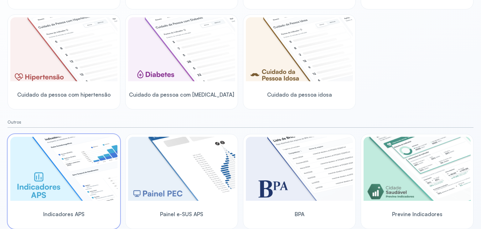 This screenshot has width=481, height=229. I want to click on span: Cuidado da pessoa com hipertensão, so click(64, 94).